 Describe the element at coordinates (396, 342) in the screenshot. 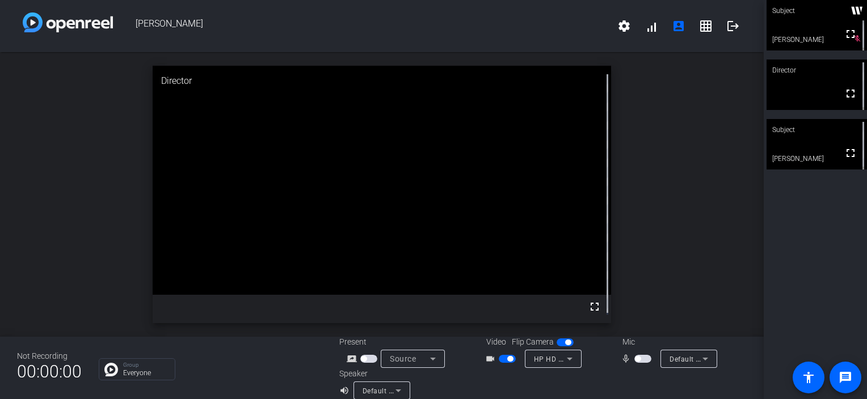

I see `div: Present` at that location.